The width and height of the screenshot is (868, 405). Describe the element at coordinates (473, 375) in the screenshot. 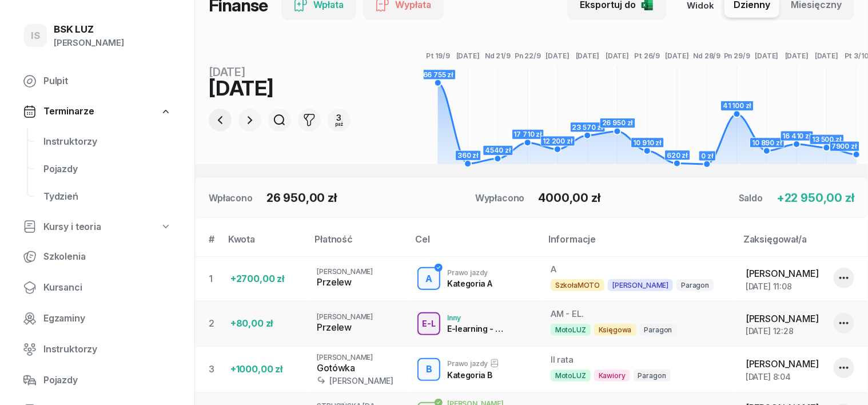

I see `div: Kategoria B` at that location.